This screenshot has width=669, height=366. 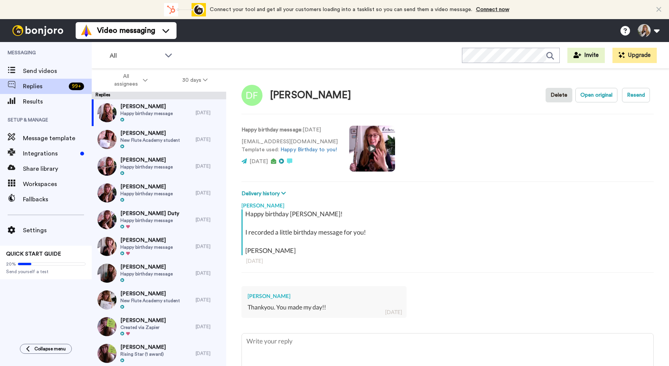 I want to click on img: a49ccfc6-abd5-4e4d-a9bc-16ba2eb5ebcf-thumb.jpg, so click(x=107, y=353).